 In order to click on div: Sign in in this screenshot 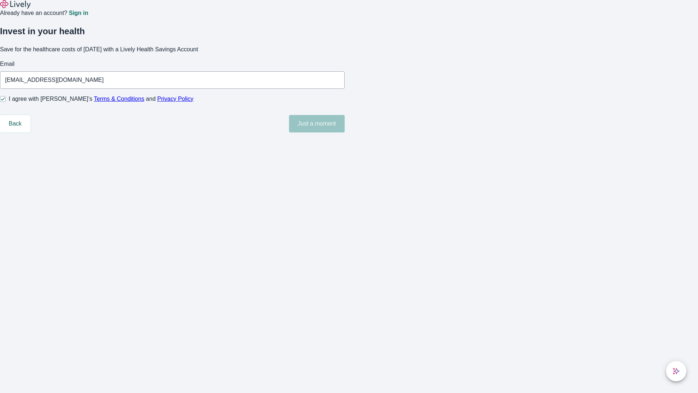, I will do `click(78, 13)`.